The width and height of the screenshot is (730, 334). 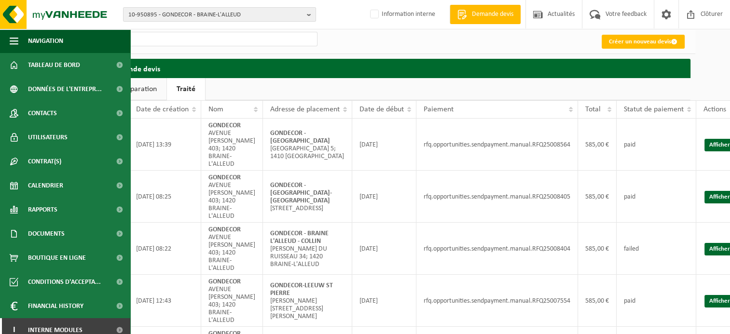 I want to click on input: Chercher, so click(x=209, y=39).